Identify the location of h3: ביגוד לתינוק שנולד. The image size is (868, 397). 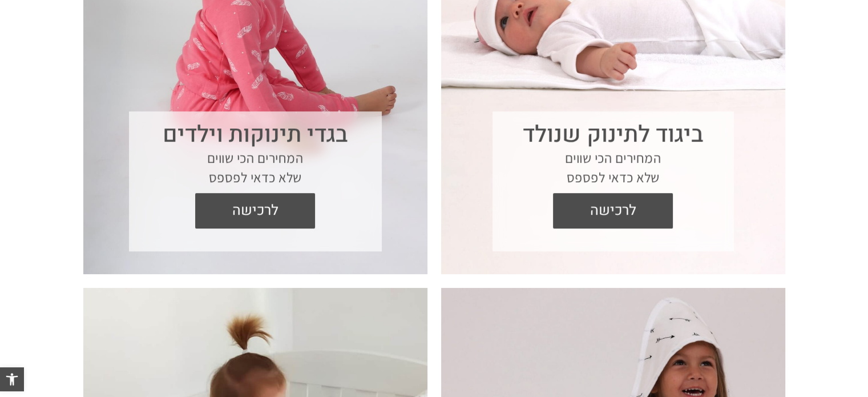
(612, 135).